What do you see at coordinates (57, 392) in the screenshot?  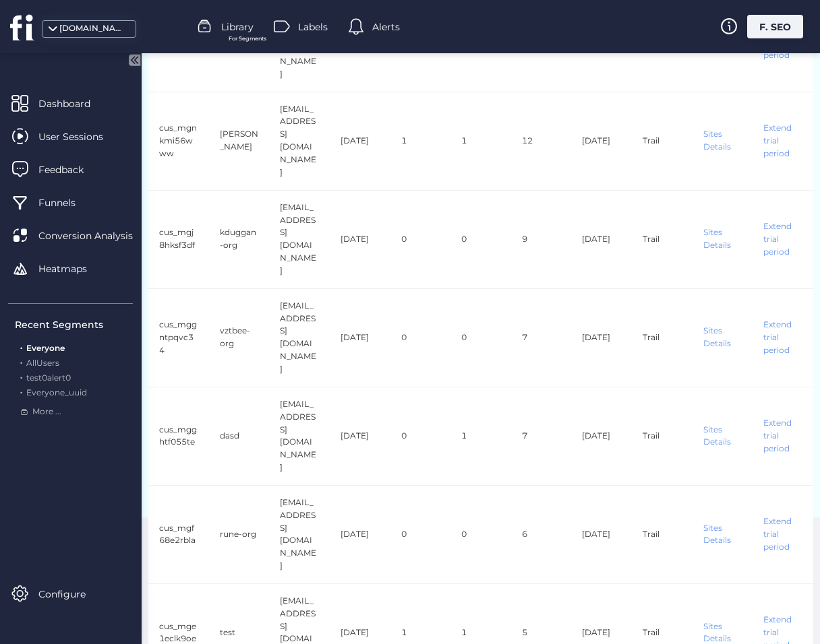 I see `span: Everyone_uuid` at bounding box center [57, 392].